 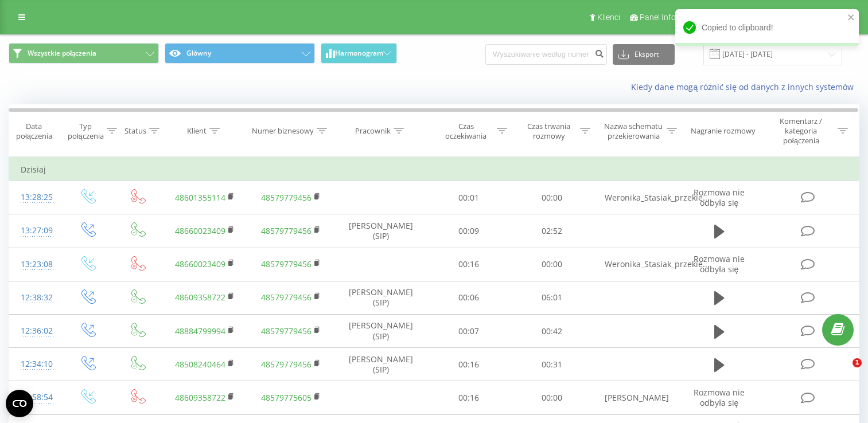 What do you see at coordinates (200, 331) in the screenshot?
I see `a: 48884799994` at bounding box center [200, 331].